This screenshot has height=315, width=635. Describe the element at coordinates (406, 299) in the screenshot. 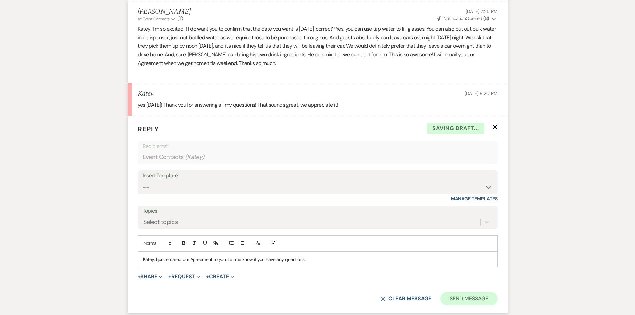

I see `button: Clear message` at that location.